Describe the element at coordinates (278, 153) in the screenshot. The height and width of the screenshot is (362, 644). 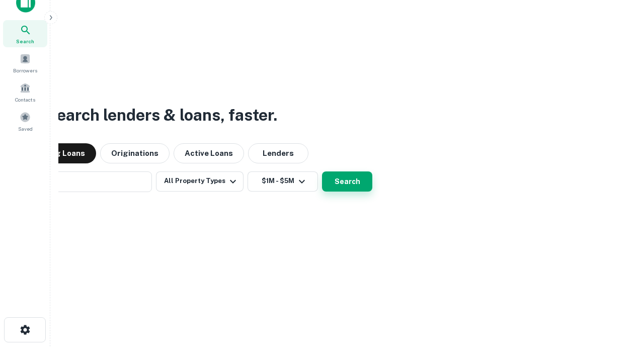
I see `button: Lenders` at that location.